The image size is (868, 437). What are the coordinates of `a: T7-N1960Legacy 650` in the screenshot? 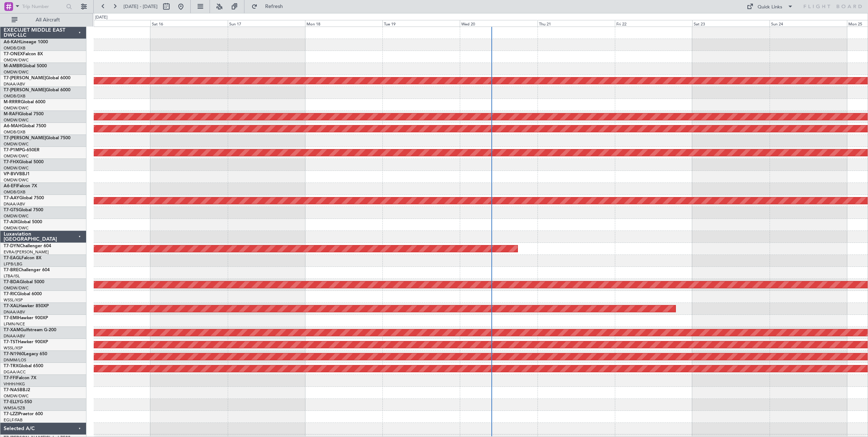 It's located at (25, 354).